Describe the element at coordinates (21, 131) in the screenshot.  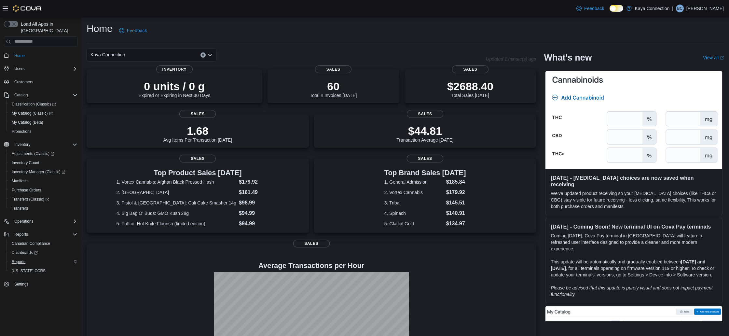
I see `a: Promotions` at that location.